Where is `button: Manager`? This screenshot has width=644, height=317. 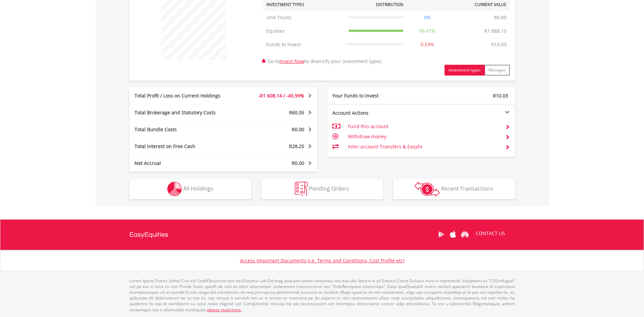 button: Manager is located at coordinates (497, 70).